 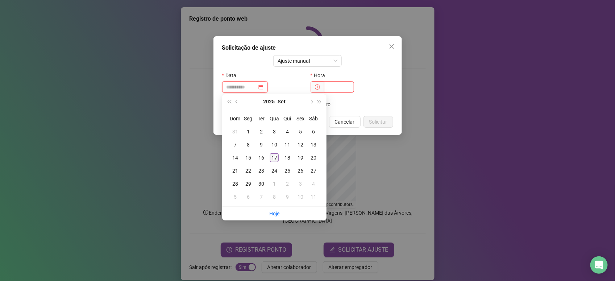 I want to click on td: 2025-09-16, so click(x=261, y=158).